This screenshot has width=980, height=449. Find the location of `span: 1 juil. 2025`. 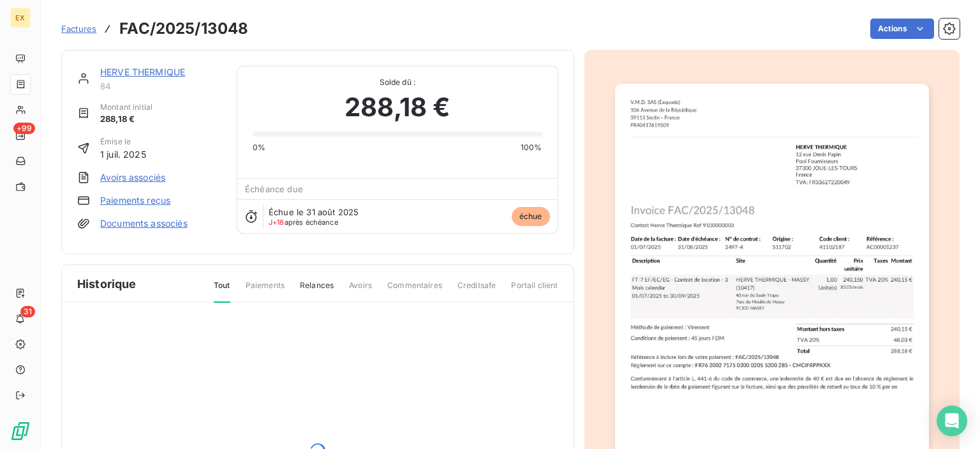

span: 1 juil. 2025 is located at coordinates (123, 154).